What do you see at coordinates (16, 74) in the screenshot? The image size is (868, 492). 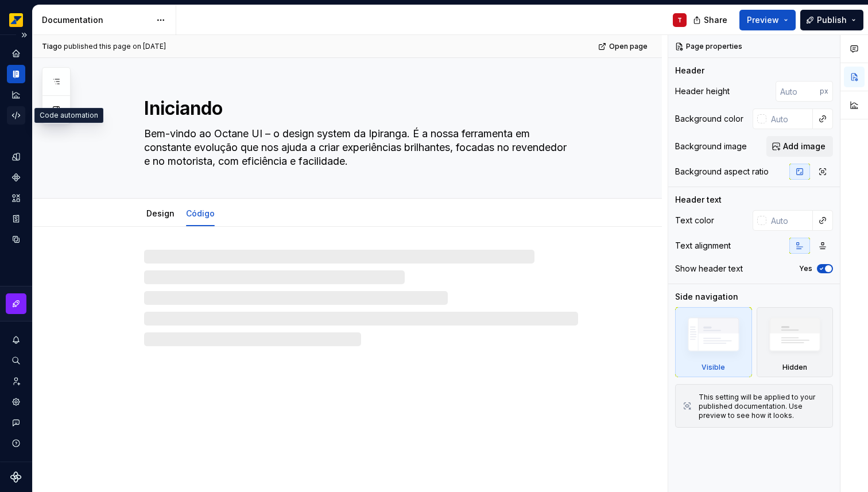 I see `a: Documentation` at bounding box center [16, 74].